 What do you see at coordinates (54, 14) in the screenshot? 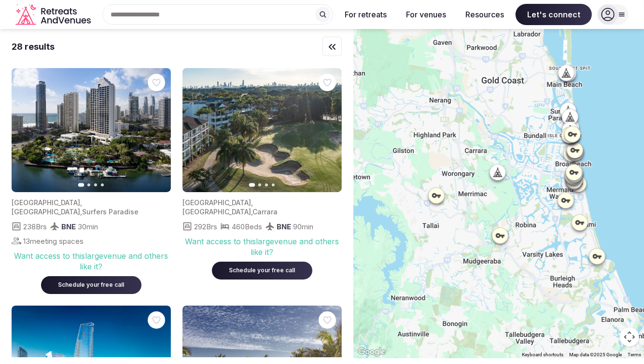
I see `svg: Retreats and Venues company logo` at bounding box center [54, 14].